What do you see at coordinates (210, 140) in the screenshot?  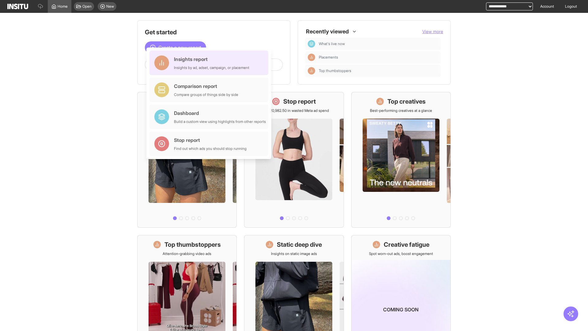 I see `div: Stop report` at bounding box center [210, 140].